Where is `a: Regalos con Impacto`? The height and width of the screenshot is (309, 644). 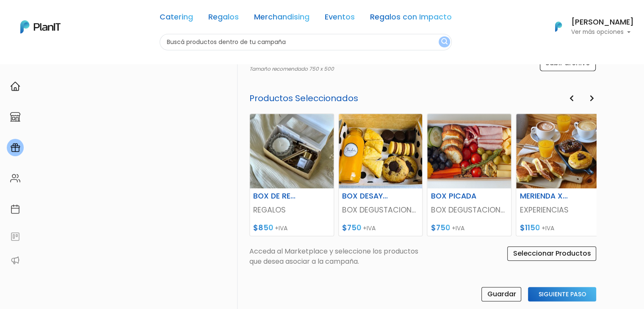 a: Regalos con Impacto is located at coordinates (410, 19).